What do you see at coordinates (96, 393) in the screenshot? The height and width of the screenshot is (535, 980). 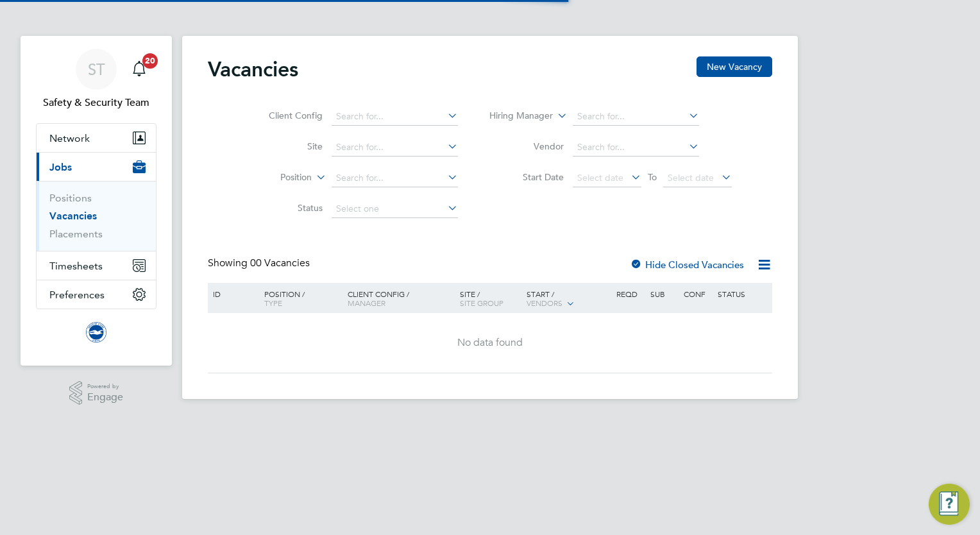 I see `a: Powered byEngage` at bounding box center [96, 393].